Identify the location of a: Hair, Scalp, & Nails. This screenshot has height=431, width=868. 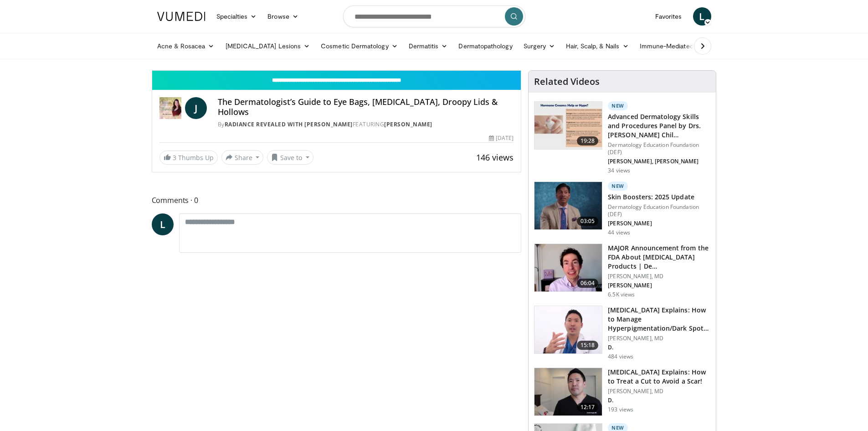
(597, 46).